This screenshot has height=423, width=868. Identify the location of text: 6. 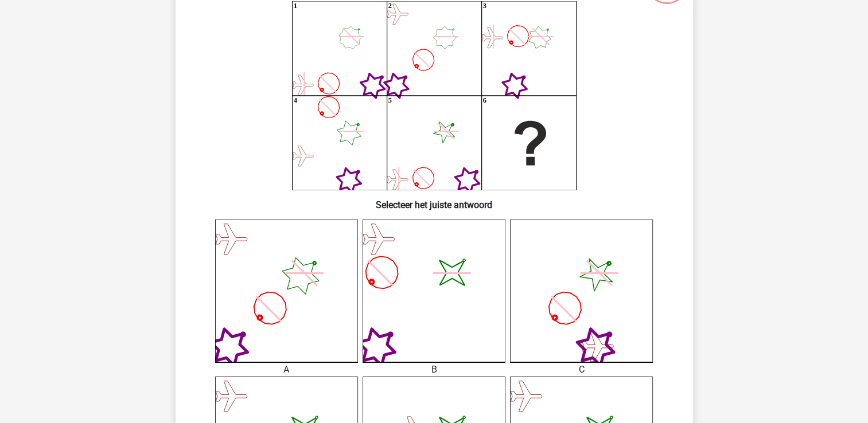
(484, 101).